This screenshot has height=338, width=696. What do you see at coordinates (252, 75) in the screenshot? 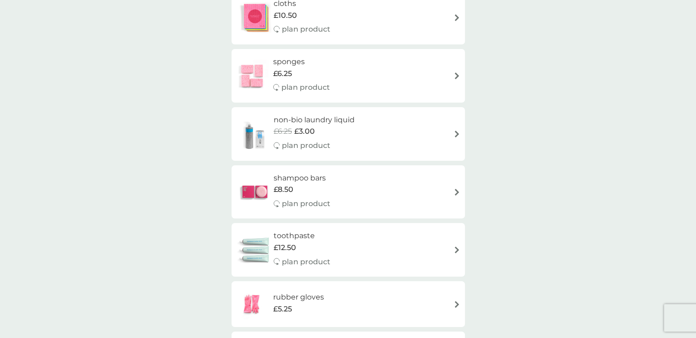
I see `img: sponges` at bounding box center [252, 75].